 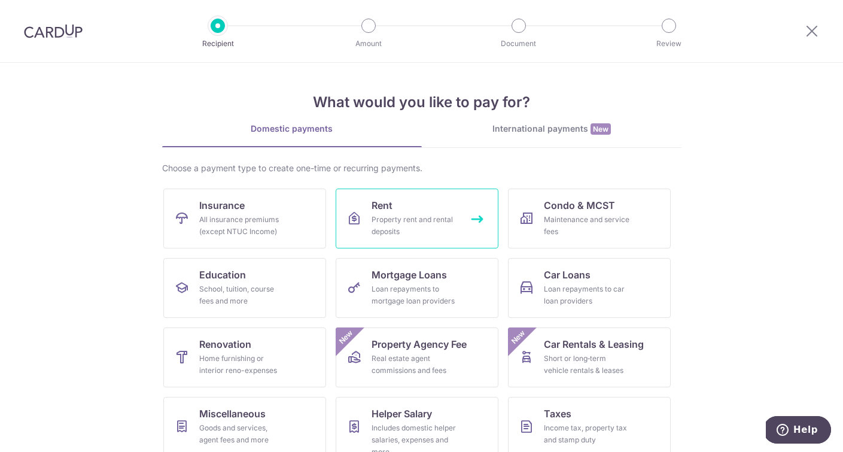 What do you see at coordinates (417, 218) in the screenshot?
I see `a: RentProperty rent and rental deposits` at bounding box center [417, 218].